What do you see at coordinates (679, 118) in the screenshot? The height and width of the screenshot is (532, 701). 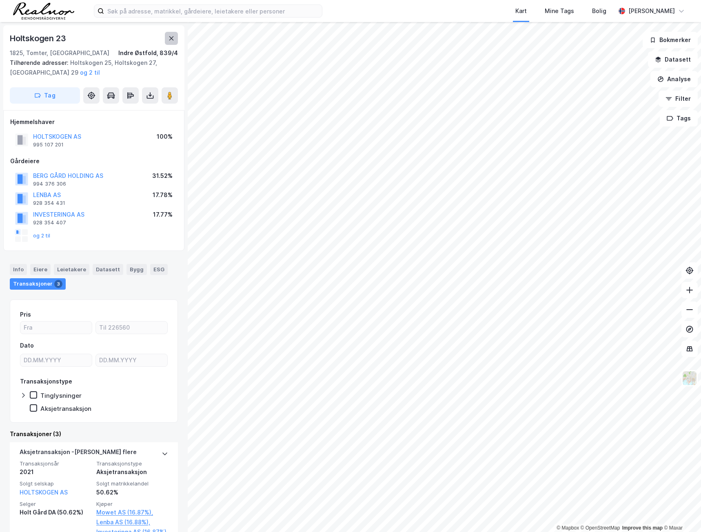 I see `button: Tags` at bounding box center [679, 118].